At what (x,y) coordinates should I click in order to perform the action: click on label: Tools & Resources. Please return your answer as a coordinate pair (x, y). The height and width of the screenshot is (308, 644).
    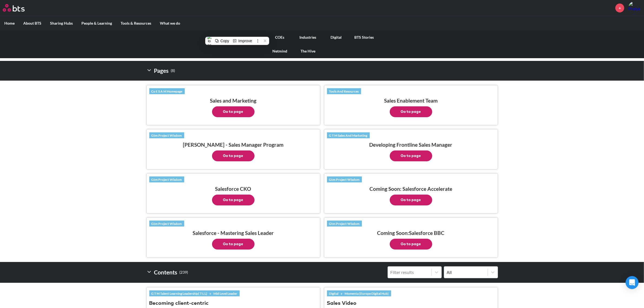
    Looking at the image, I should click on (136, 23).